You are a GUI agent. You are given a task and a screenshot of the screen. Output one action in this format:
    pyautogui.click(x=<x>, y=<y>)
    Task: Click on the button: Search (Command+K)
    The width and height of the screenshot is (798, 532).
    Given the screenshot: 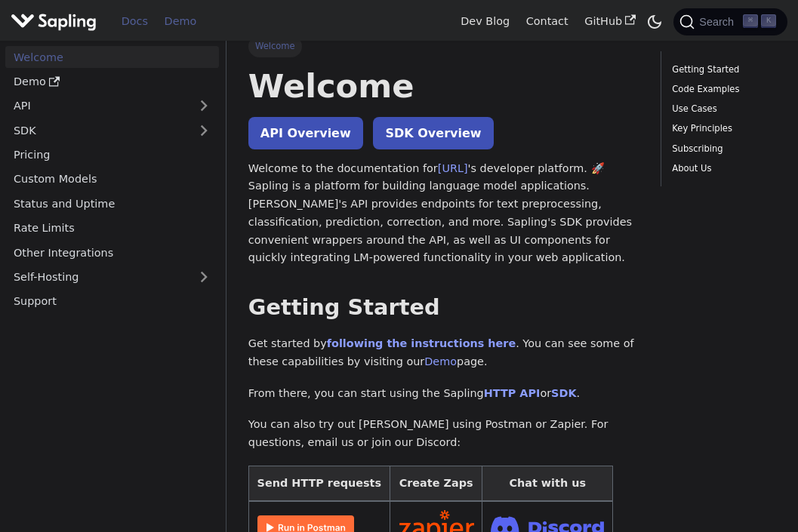 What is the action you would take?
    pyautogui.click(x=731, y=22)
    